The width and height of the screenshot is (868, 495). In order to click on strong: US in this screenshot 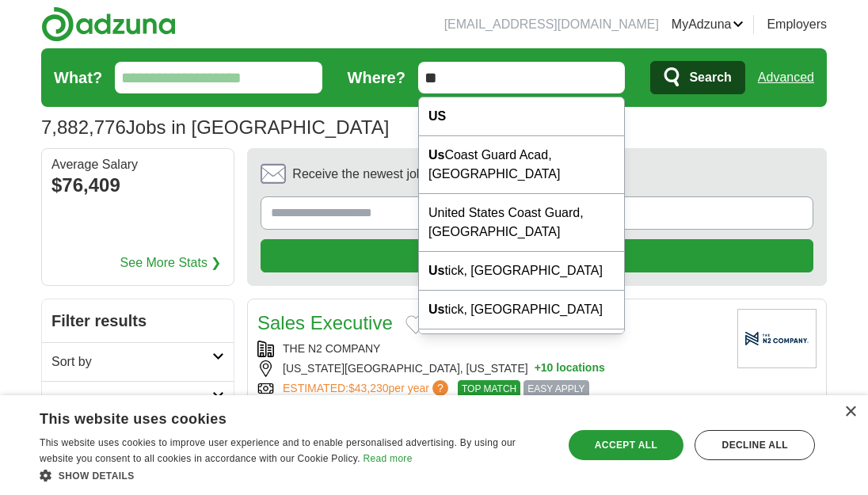, I will do `click(437, 115)`.